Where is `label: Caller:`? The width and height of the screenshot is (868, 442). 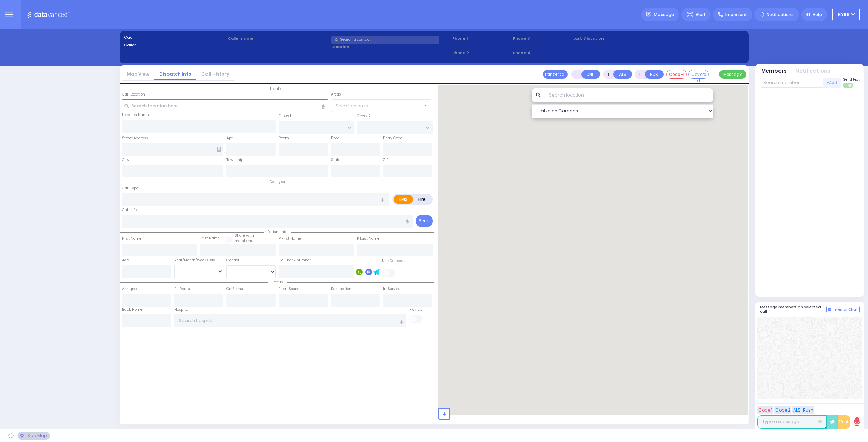 label: Caller: is located at coordinates (175, 45).